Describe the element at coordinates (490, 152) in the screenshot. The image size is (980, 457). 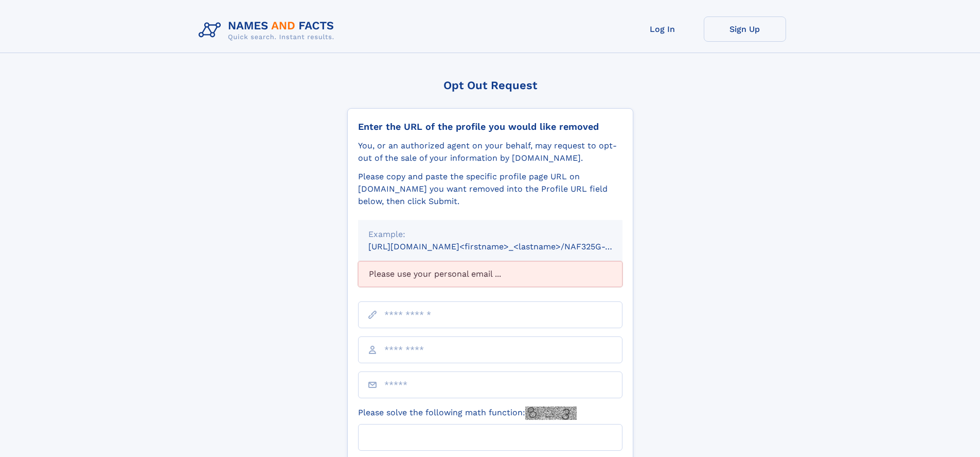
I see `div: You, or an authorized agent on your behalf, may request to opt-out of the sale of your informatio...` at that location.